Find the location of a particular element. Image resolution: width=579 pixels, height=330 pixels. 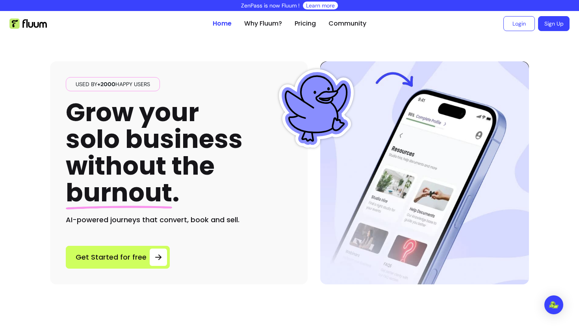

a: Login is located at coordinates (519, 24).